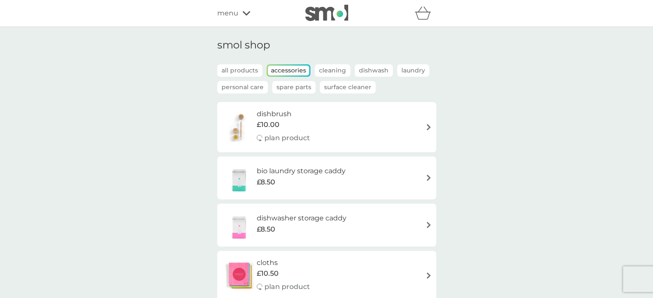  I want to click on img: smol, so click(327, 13).